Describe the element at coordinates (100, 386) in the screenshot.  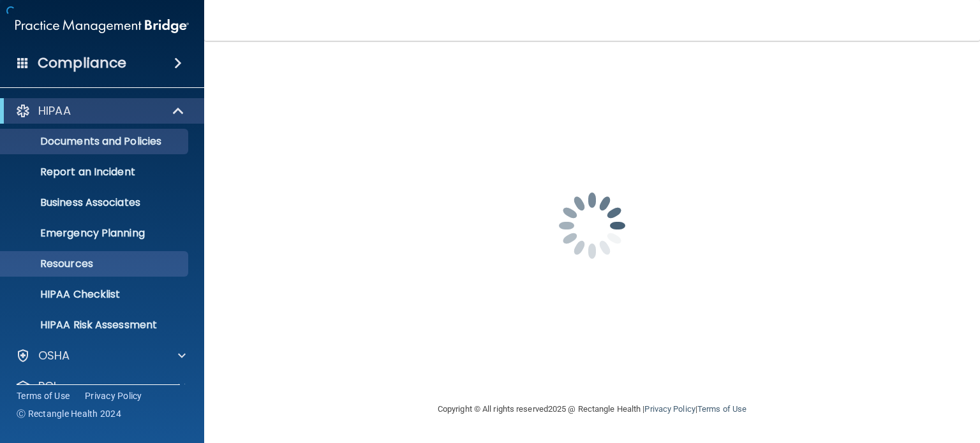
I see `a: PCI` at that location.